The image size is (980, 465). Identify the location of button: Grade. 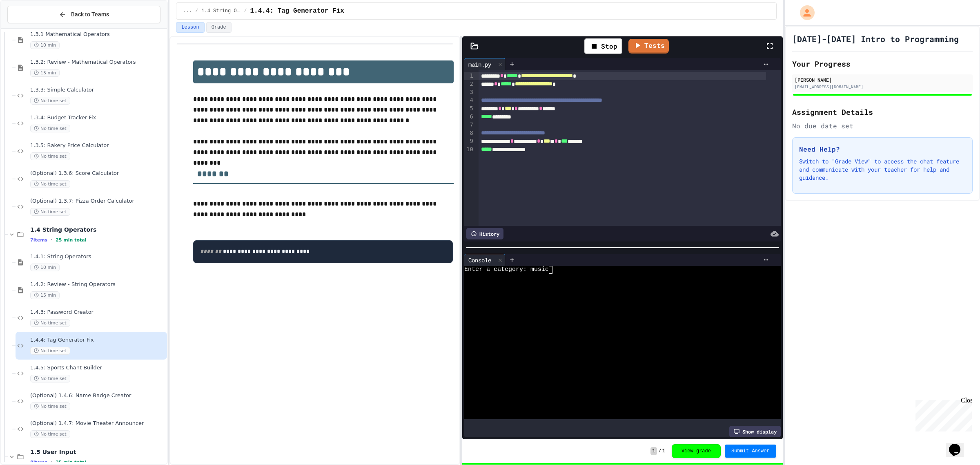
(219, 27).